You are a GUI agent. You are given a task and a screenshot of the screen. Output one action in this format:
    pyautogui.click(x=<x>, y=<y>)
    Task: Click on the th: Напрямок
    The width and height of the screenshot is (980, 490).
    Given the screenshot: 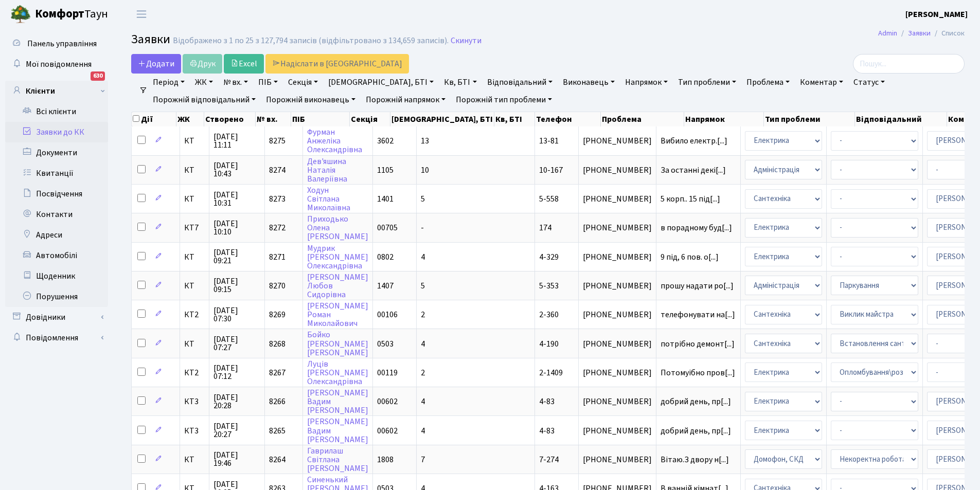 What is the action you would take?
    pyautogui.click(x=724, y=119)
    